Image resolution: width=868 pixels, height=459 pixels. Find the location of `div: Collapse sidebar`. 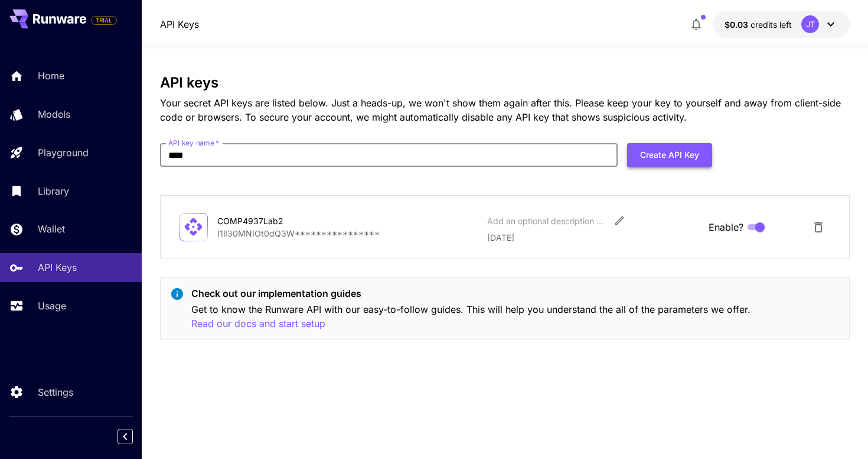

div: Collapse sidebar is located at coordinates (134, 436).